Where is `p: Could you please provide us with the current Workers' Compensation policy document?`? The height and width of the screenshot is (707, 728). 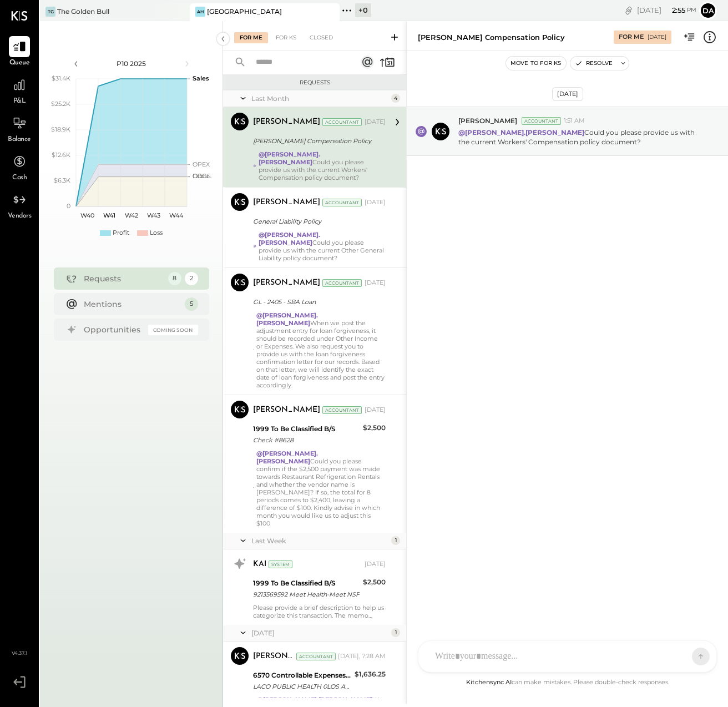 p: Could you please provide us with the current Workers' Compensation policy document? is located at coordinates (582, 137).